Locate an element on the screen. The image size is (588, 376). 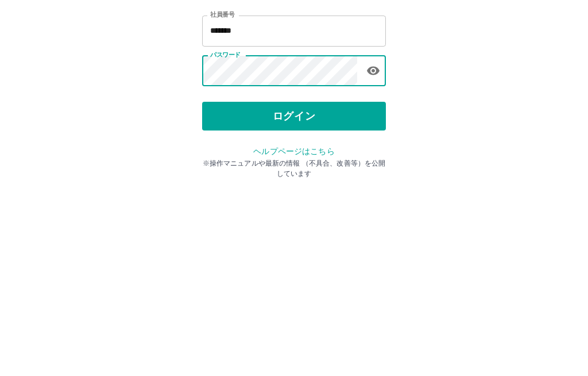
label: 社員番号 is located at coordinates (222, 112).